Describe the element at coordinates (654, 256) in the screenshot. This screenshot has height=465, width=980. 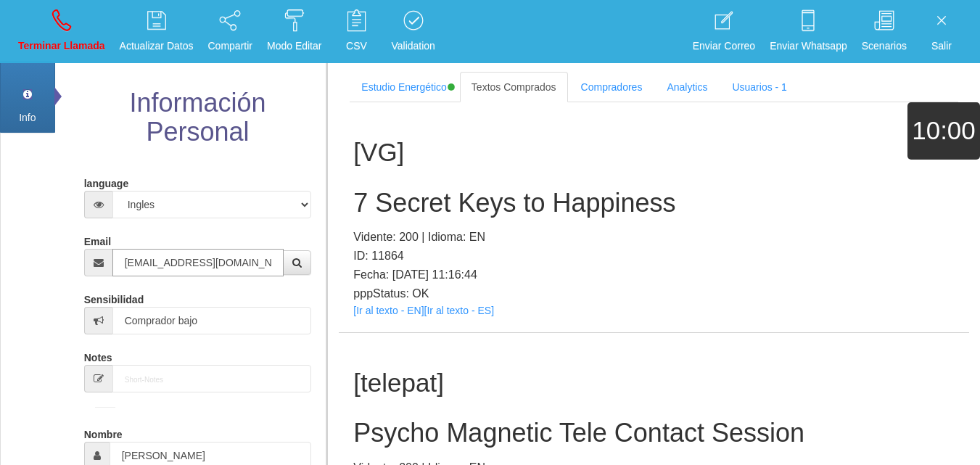
I see `p: ID: 11864` at that location.